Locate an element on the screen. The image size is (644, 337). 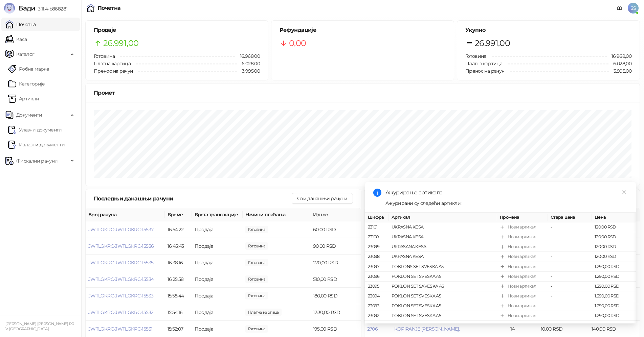
span: close is located at coordinates (624, 192).